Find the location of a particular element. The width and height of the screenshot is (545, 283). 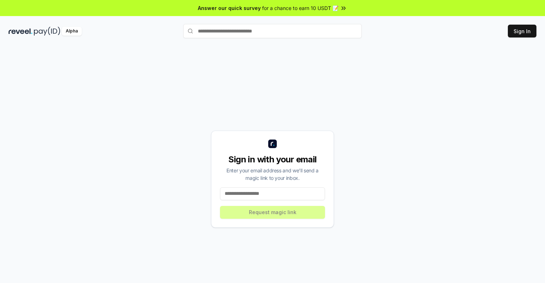

img: logo_small is located at coordinates (272, 144).